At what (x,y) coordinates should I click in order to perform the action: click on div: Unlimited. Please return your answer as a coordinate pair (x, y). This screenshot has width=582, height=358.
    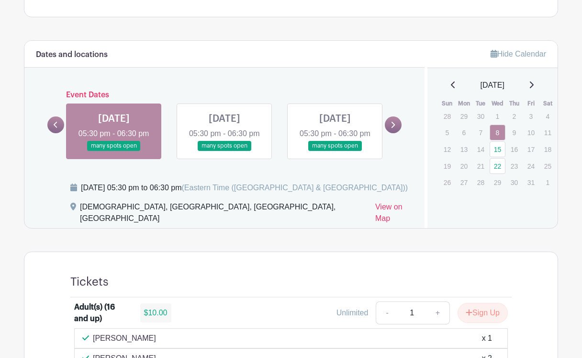
    Looking at the image, I should click on (352, 313).